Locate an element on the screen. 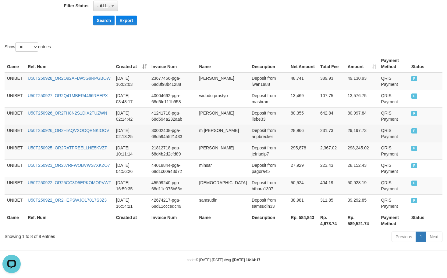  button: Open LiveChat chat widget is located at coordinates (12, 12).